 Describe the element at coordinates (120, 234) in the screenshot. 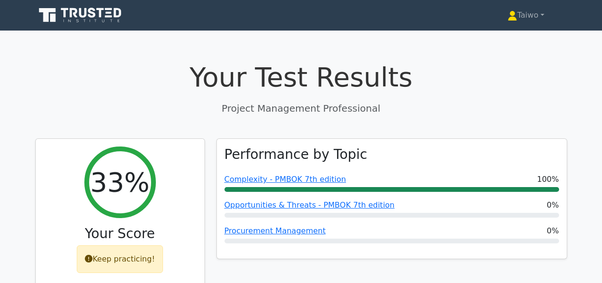

I see `h3: Your Score` at that location.